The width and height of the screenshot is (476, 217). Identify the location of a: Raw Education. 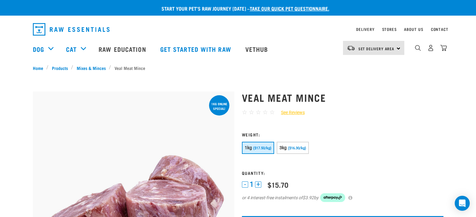
(123, 49).